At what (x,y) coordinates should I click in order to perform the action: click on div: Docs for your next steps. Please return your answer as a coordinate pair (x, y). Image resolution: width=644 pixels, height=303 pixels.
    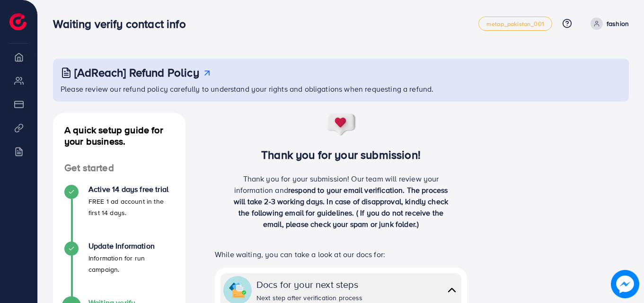
    Looking at the image, I should click on (309, 284).